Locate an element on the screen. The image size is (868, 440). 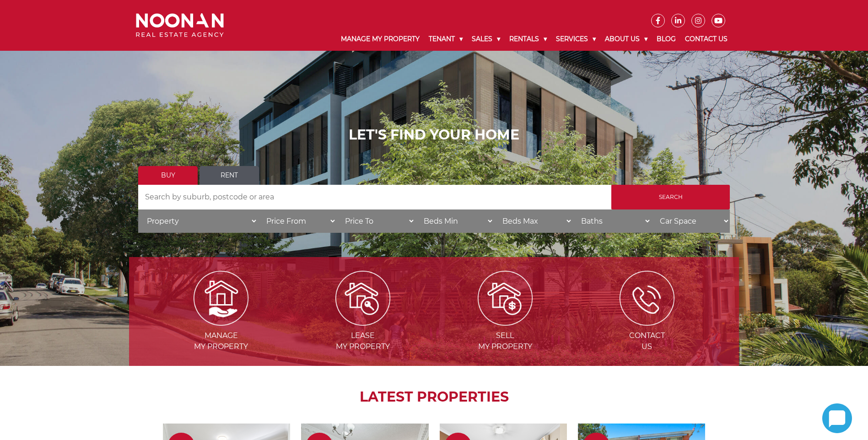
a: Sales is located at coordinates (486, 39).